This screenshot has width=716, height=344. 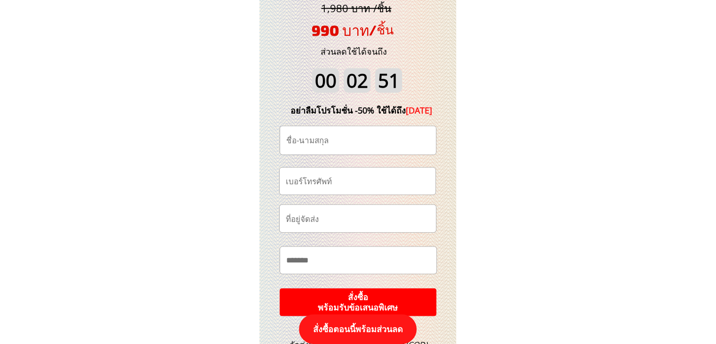 I want to click on input: เบอร์โทรศัพท์, so click(x=357, y=181).